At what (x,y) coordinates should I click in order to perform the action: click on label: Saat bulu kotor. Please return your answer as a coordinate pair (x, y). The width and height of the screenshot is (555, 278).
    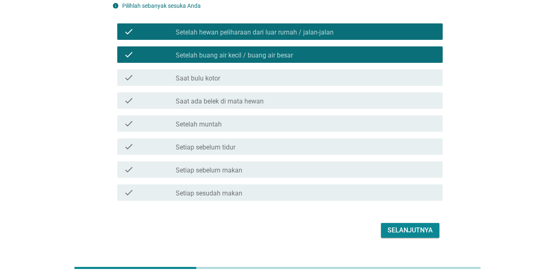
    Looking at the image, I should click on (198, 79).